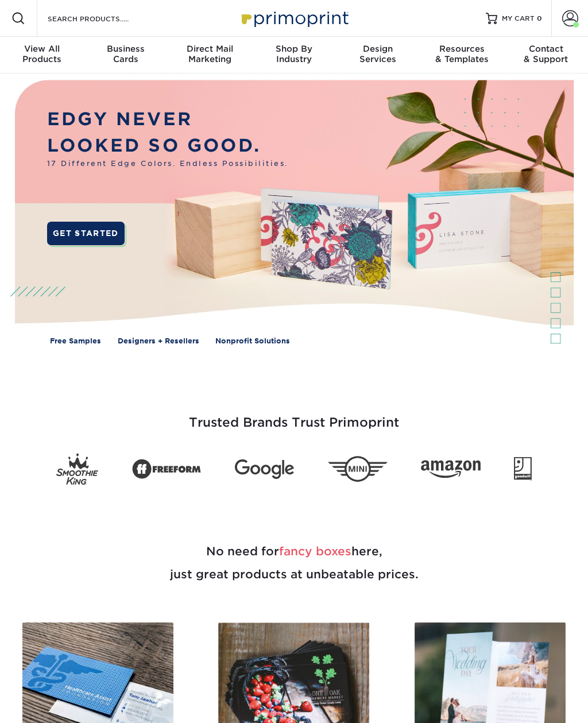  What do you see at coordinates (294, 55) in the screenshot?
I see `a: Shop ByIndustry` at bounding box center [294, 55].